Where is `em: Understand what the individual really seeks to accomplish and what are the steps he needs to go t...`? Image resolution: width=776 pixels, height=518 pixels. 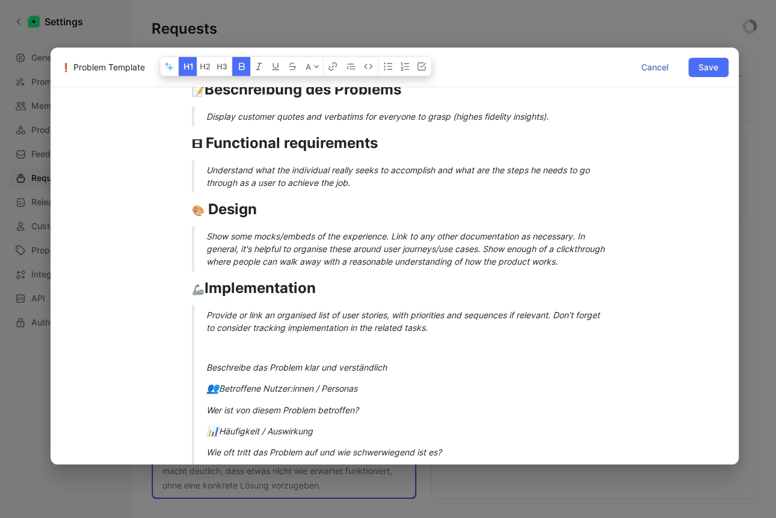 em: Understand what the individual really seeks to accomplish and what are the steps he needs to go t... is located at coordinates (399, 176).